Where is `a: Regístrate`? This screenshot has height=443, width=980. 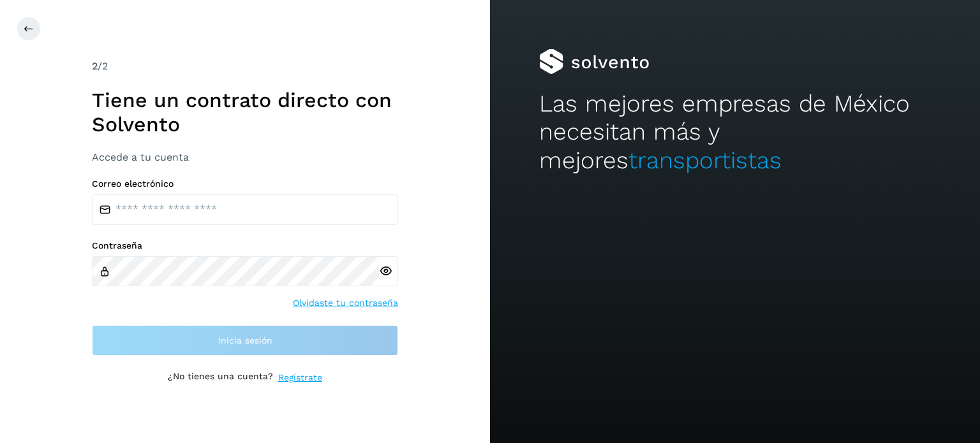 a: Regístrate is located at coordinates (300, 377).